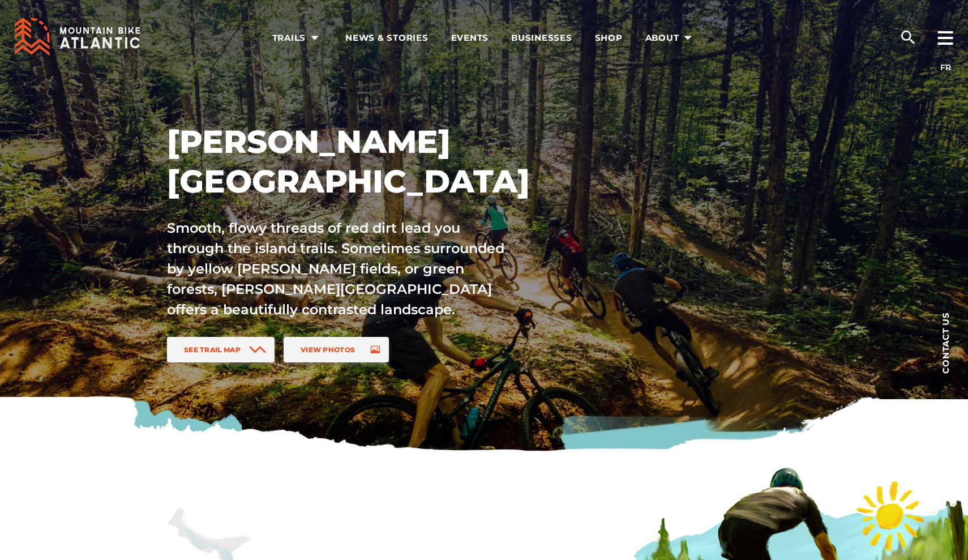 This screenshot has height=560, width=968. I want to click on span: Businesses, so click(542, 38).